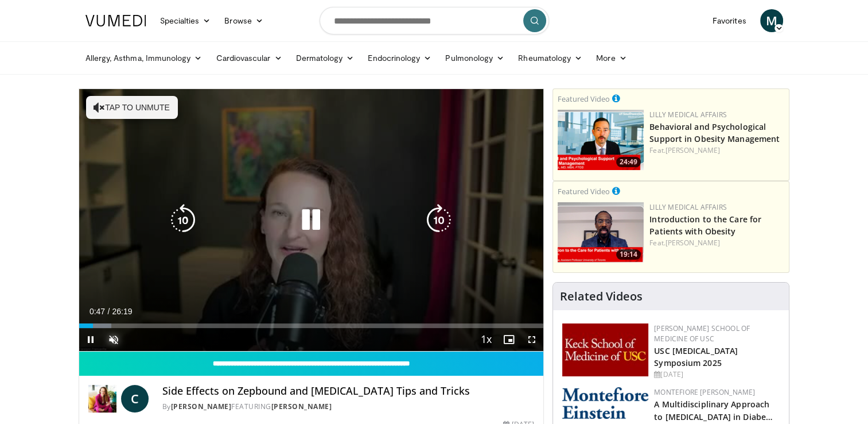  What do you see at coordinates (600, 140) in the screenshot?
I see `a: 24:49` at bounding box center [600, 140].